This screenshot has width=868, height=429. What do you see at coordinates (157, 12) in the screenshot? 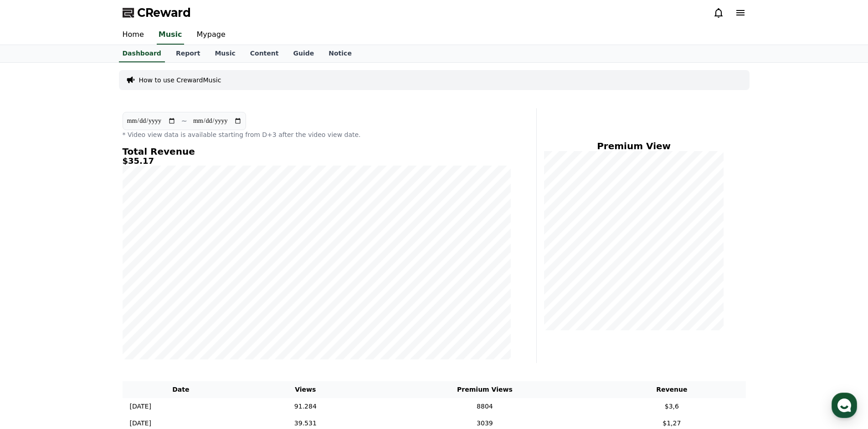
I see `a: CReward` at bounding box center [157, 12].